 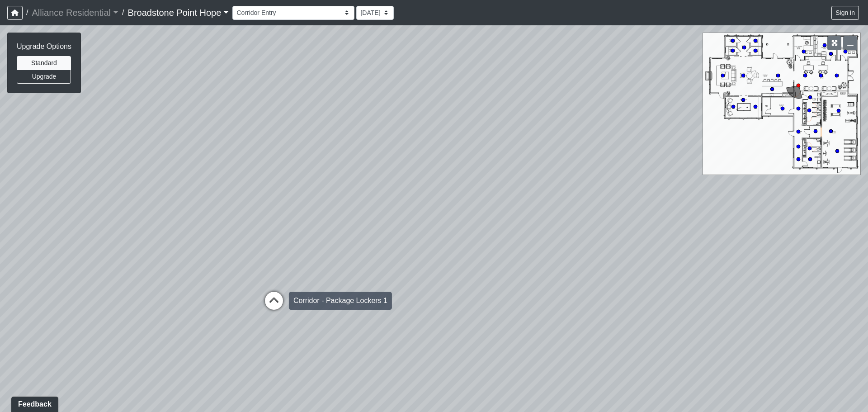 I want to click on button: Upgrade, so click(x=44, y=76).